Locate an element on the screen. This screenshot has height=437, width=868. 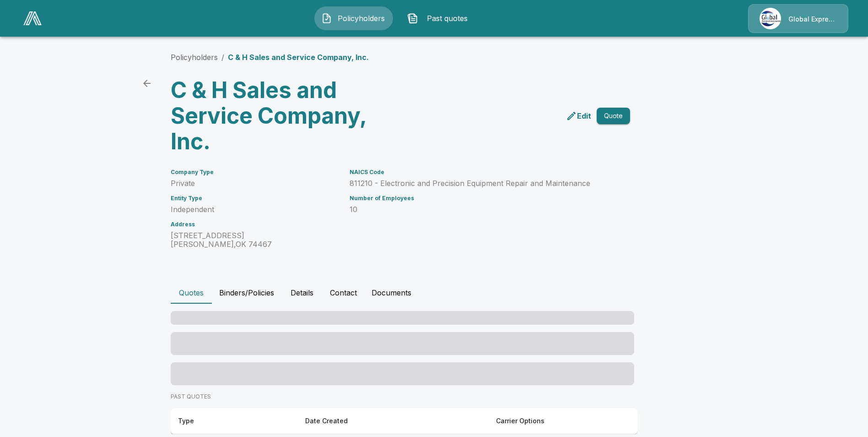
span: Policyholders is located at coordinates (361, 18).